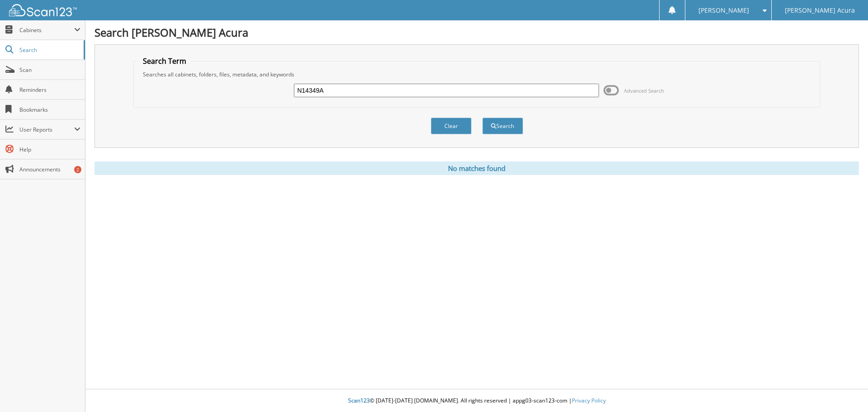  I want to click on span: Bookmarks, so click(50, 109).